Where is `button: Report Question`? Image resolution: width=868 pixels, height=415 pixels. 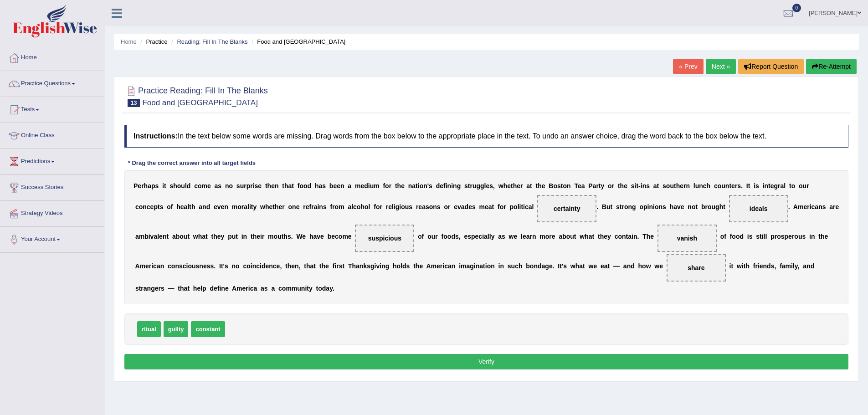 button: Report Question is located at coordinates (771, 66).